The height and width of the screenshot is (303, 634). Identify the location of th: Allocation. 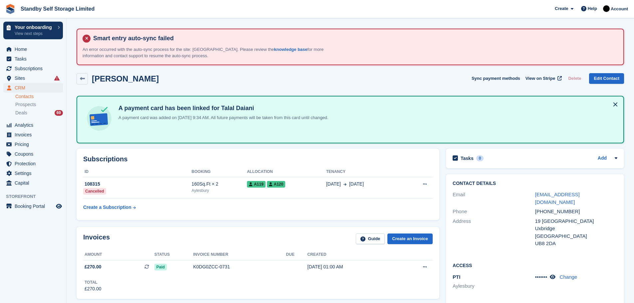
(286, 172).